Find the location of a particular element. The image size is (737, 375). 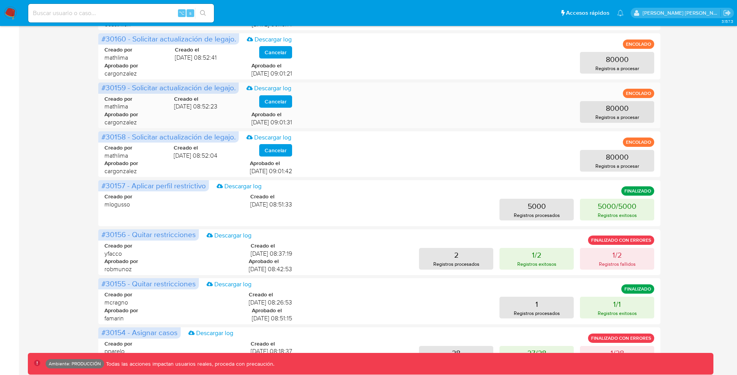

span: 3.157.3 is located at coordinates (727, 21).